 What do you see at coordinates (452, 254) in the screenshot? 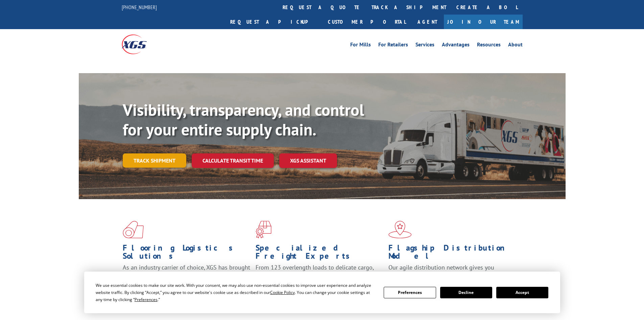
I see `h1: Flagship Distribution Model` at bounding box center [452, 254].